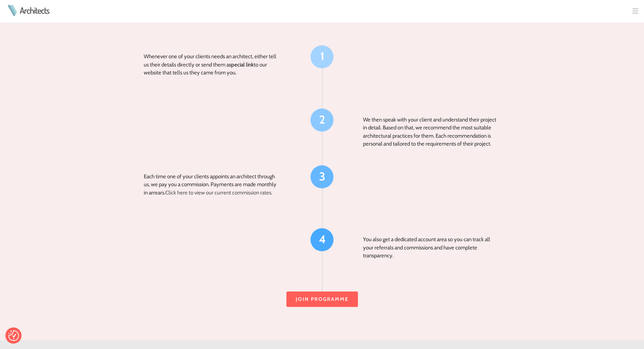  Describe the element at coordinates (14, 336) in the screenshot. I see `img: Revisit consent button` at that location.